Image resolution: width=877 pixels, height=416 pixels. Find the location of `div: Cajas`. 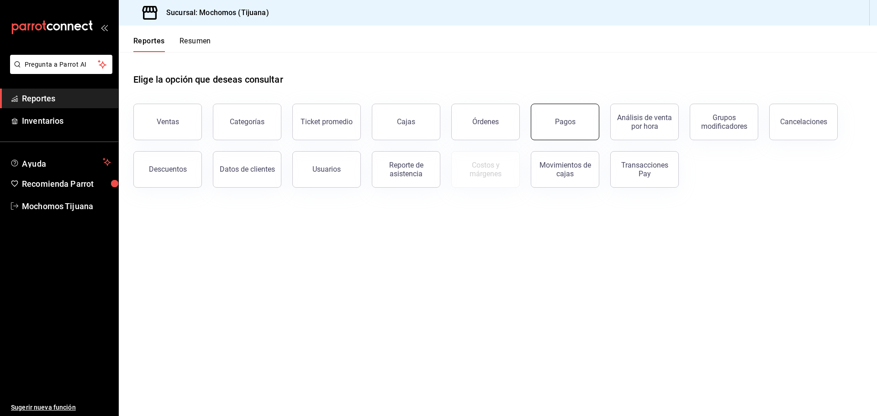

div: Cajas is located at coordinates (406, 122).